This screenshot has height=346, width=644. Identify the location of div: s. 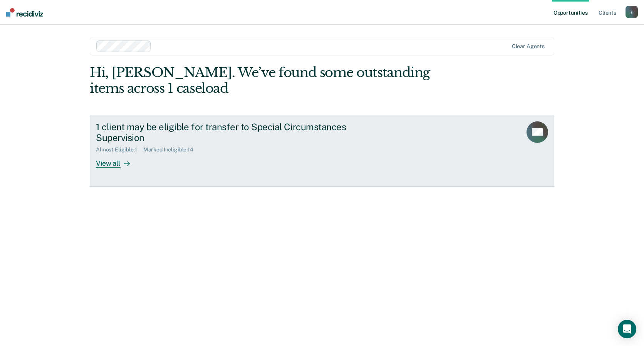
(632, 12).